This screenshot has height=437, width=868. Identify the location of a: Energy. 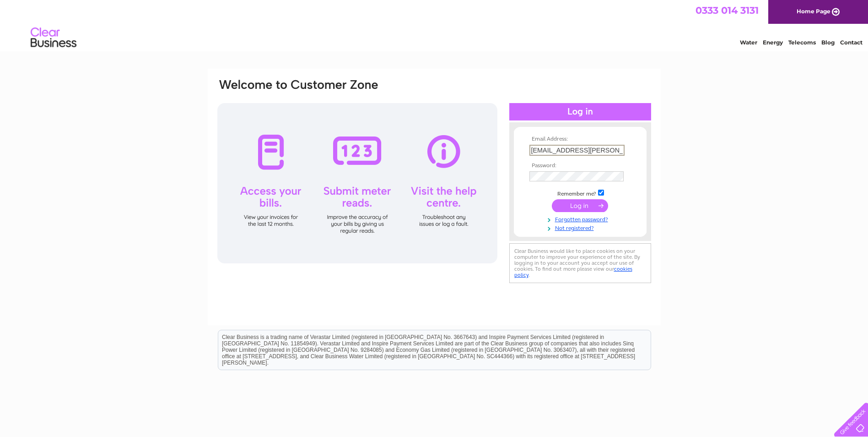
(773, 42).